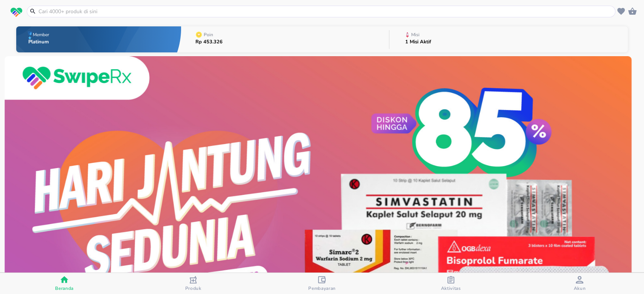 The height and width of the screenshot is (294, 644). What do you see at coordinates (322, 284) in the screenshot?
I see `button: Pembayaran` at bounding box center [322, 284].